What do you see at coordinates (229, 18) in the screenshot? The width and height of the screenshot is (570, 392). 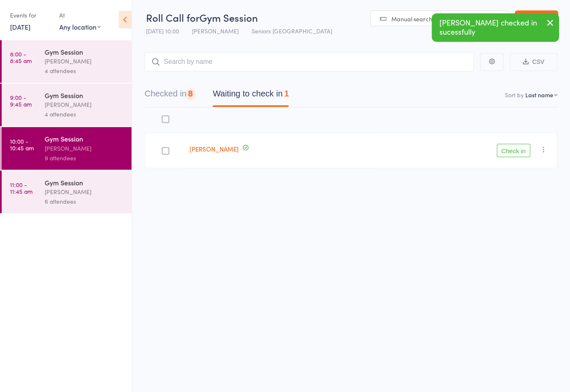 I see `span: Gym Session` at bounding box center [229, 18].